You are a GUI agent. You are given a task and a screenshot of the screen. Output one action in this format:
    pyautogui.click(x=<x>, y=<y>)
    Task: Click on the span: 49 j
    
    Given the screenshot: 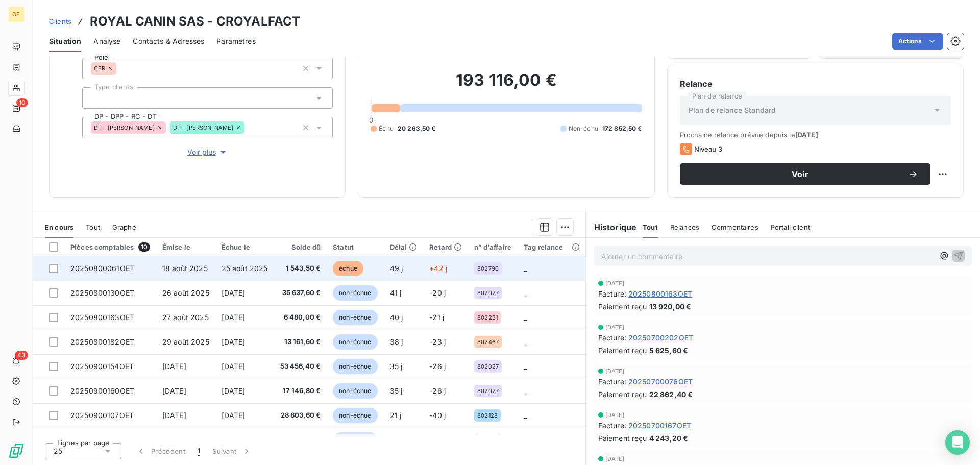 What is the action you would take?
    pyautogui.click(x=396, y=268)
    